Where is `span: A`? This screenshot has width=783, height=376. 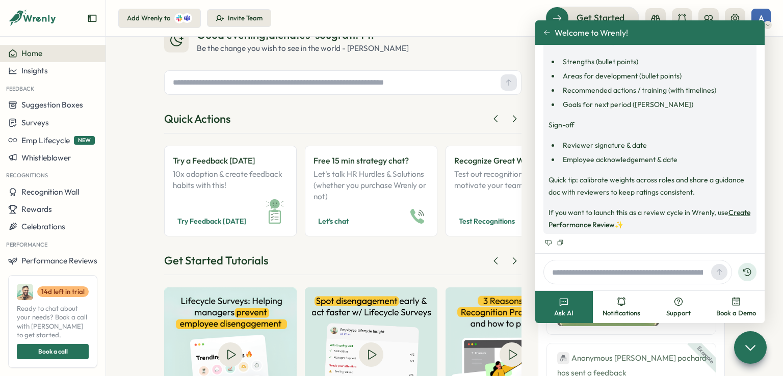 span: A is located at coordinates (761, 18).